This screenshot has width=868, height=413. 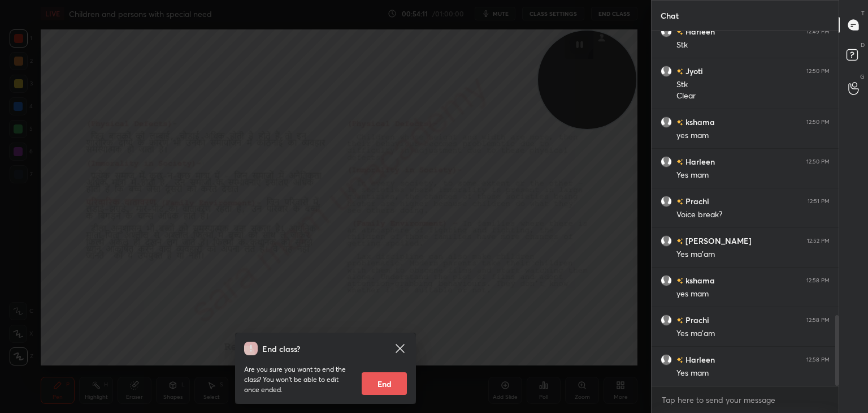 I want to click on p: D, so click(x=862, y=45).